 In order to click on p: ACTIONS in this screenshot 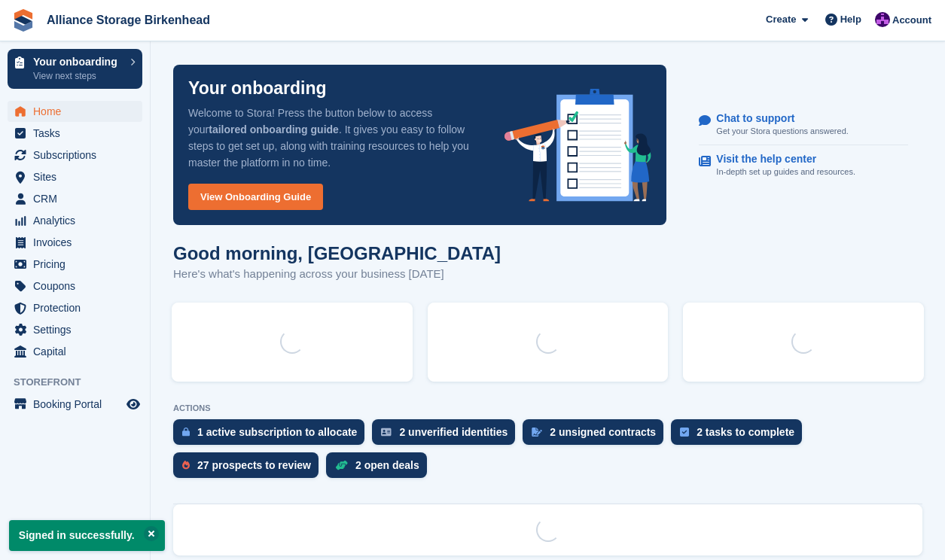, I will do `click(547, 408)`.